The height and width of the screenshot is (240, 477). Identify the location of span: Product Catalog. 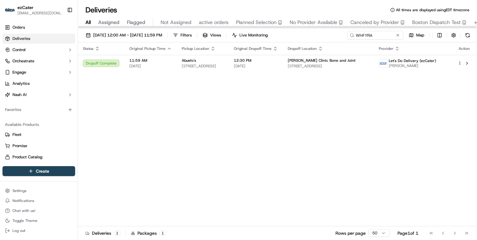
(27, 157).